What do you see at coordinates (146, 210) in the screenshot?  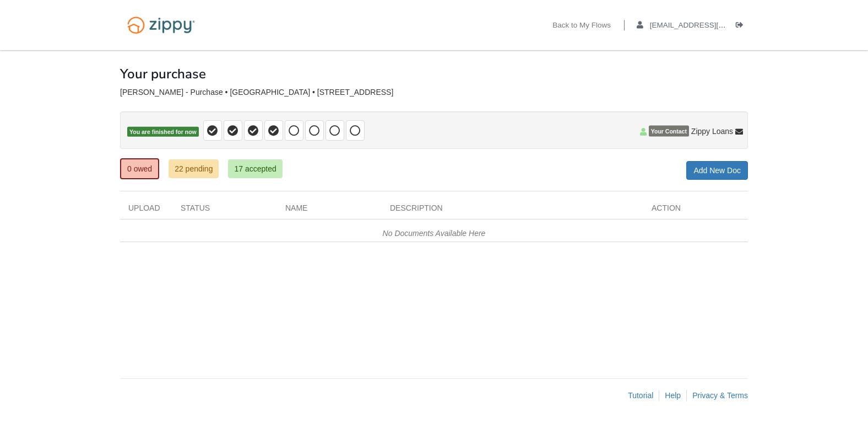 I see `div: Upload` at bounding box center [146, 210].